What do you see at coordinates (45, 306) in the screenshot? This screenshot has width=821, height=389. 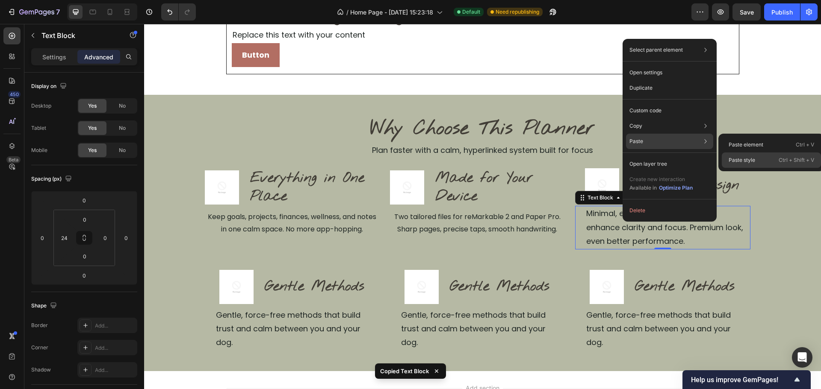 I see `div: Shape` at bounding box center [45, 306].